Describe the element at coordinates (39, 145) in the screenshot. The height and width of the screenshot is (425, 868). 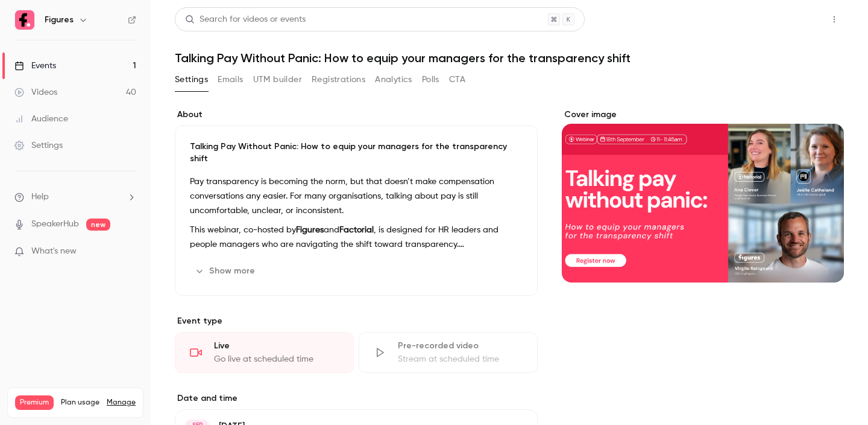
I see `div: Settings` at that location.